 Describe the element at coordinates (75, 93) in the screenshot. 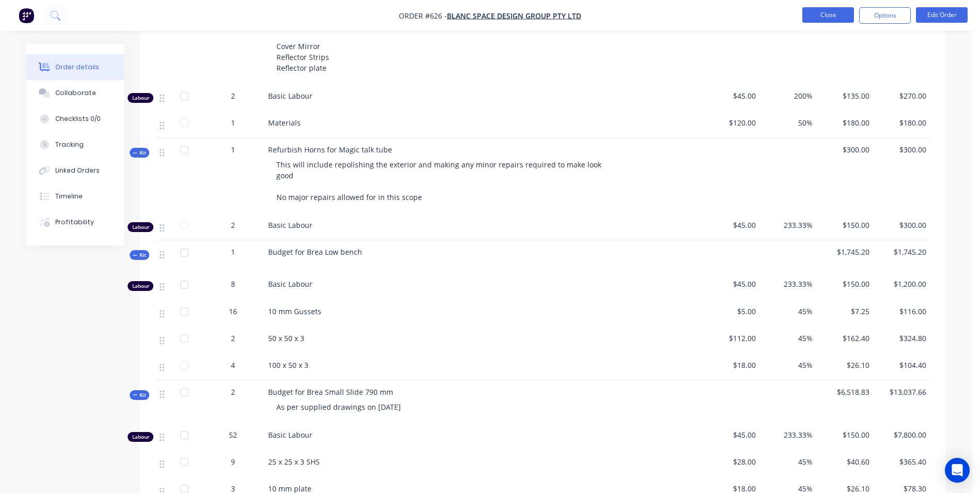

I see `button: Collaborate` at that location.